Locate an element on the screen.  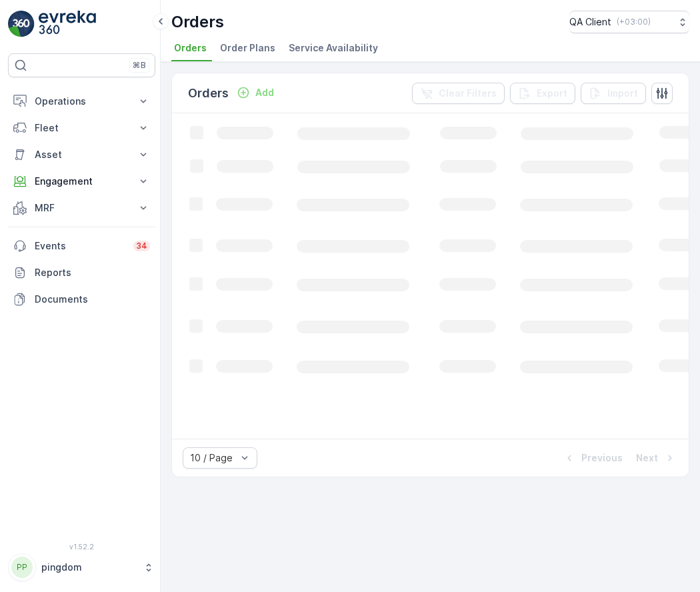
button: PPpingdom is located at coordinates (81, 567).